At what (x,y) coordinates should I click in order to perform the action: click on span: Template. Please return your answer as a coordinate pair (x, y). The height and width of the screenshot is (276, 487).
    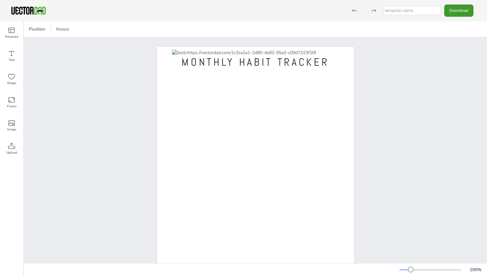
    Looking at the image, I should click on (12, 37).